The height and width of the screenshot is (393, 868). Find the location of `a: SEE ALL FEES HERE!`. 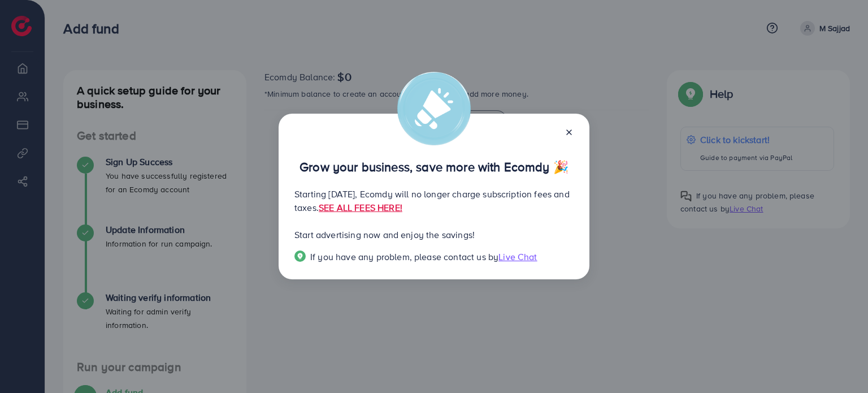

a: SEE ALL FEES HERE! is located at coordinates (360, 207).